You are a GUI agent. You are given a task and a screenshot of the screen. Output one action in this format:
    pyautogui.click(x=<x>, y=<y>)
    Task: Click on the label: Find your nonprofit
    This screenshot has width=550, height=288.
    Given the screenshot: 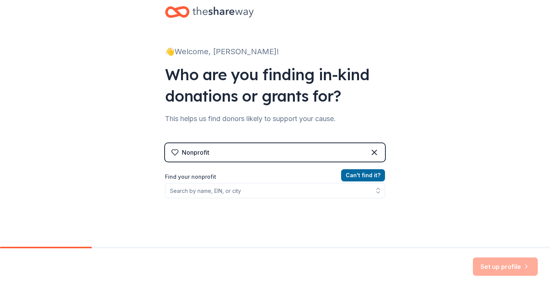 What is the action you would take?
    pyautogui.click(x=275, y=177)
    